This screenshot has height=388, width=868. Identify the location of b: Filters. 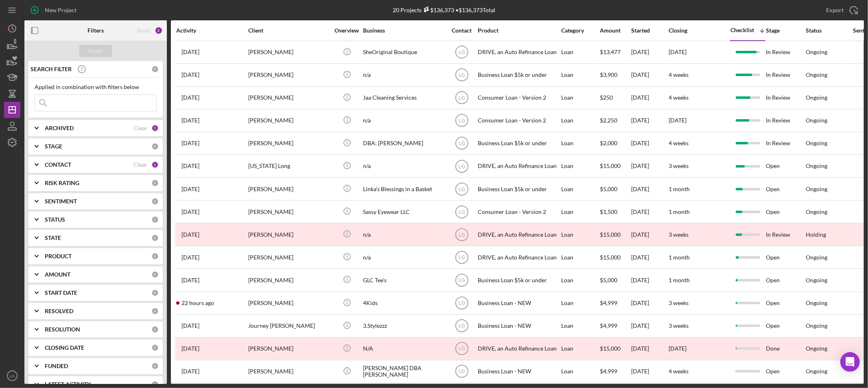
(96, 30).